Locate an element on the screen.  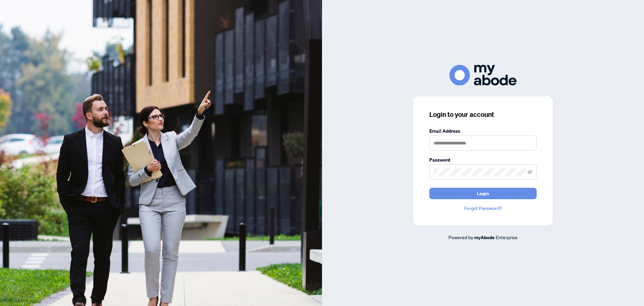
span: eye-invisible is located at coordinates (530, 172).